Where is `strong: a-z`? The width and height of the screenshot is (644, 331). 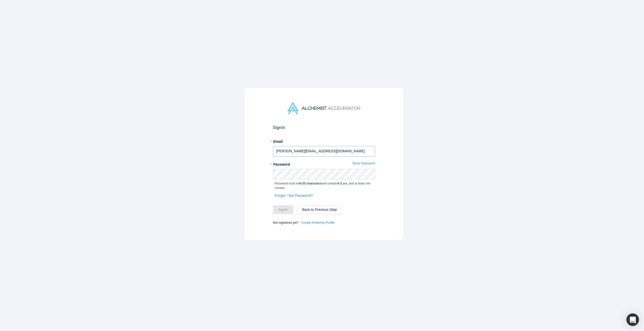 strong: a-z is located at coordinates (345, 183).